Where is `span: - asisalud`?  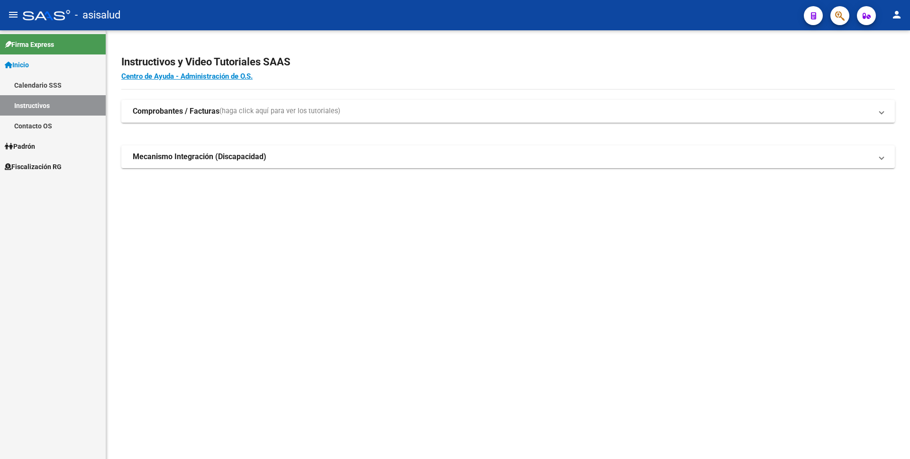 span: - asisalud is located at coordinates (98, 15).